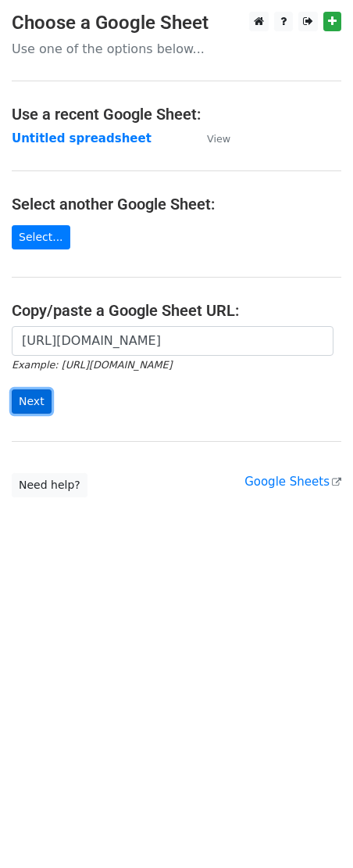 This screenshot has height=868, width=353. What do you see at coordinates (41, 237) in the screenshot?
I see `a: Select...` at bounding box center [41, 237].